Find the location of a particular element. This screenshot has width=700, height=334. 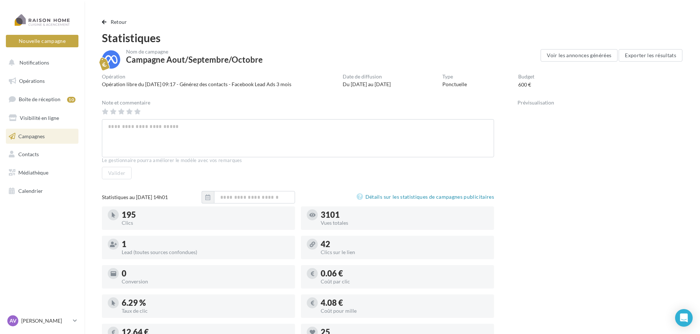

span: Visibilité en ligne is located at coordinates (39, 118).